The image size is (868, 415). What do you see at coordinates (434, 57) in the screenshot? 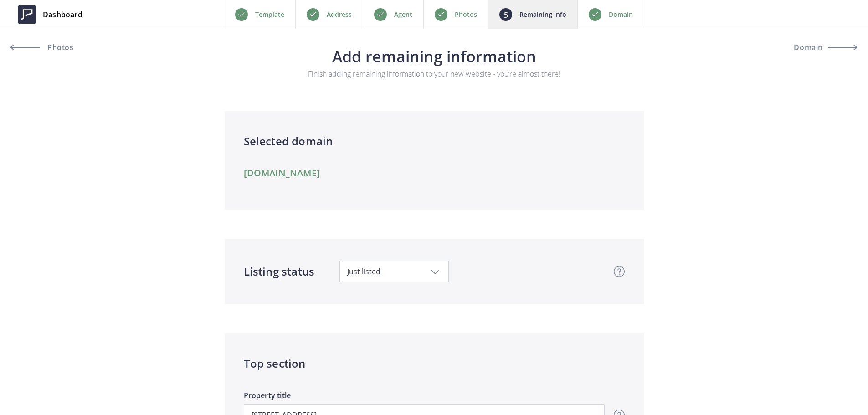
I see `h3: Add remaining information` at bounding box center [434, 57].